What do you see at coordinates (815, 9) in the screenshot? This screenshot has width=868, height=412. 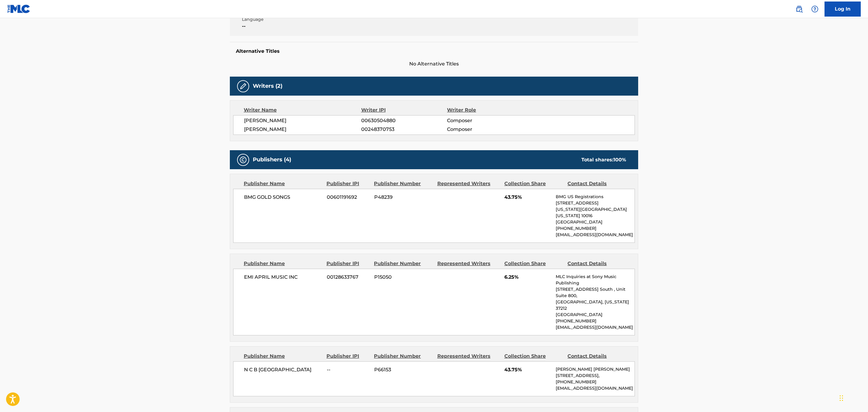 I see `img: help` at bounding box center [815, 9].